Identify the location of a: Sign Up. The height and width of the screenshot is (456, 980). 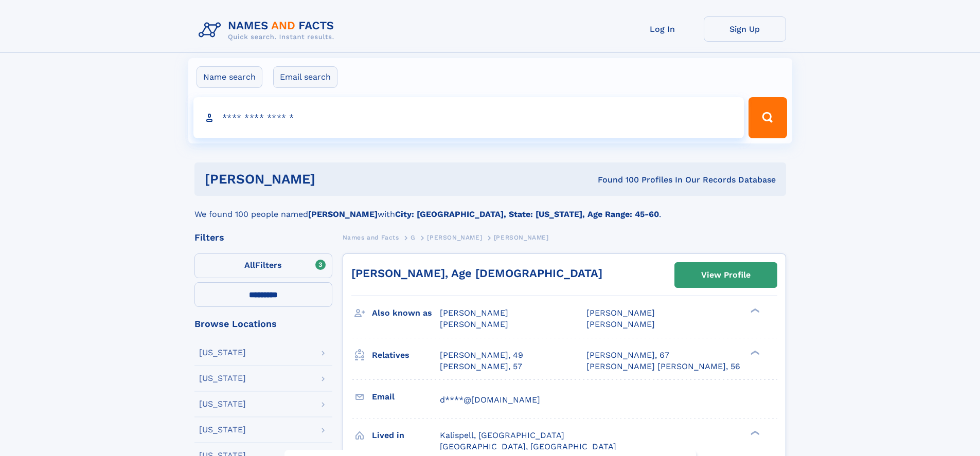
(745, 29).